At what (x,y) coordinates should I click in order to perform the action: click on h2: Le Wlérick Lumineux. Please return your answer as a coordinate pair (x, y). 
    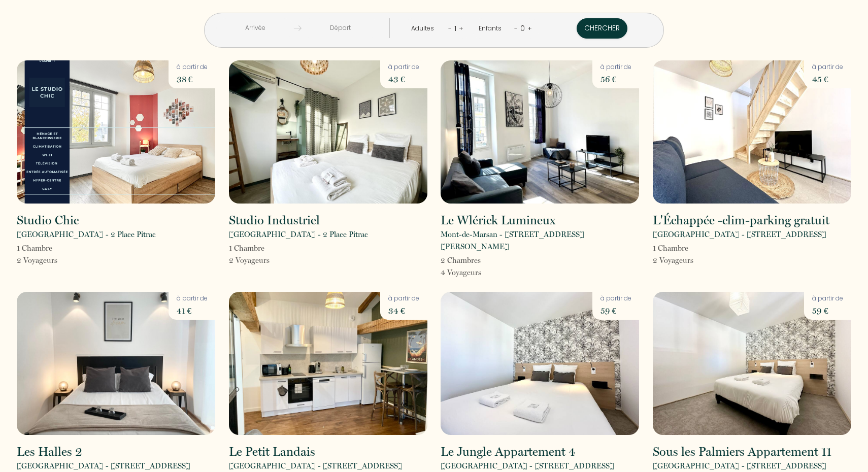
    Looking at the image, I should click on (498, 220).